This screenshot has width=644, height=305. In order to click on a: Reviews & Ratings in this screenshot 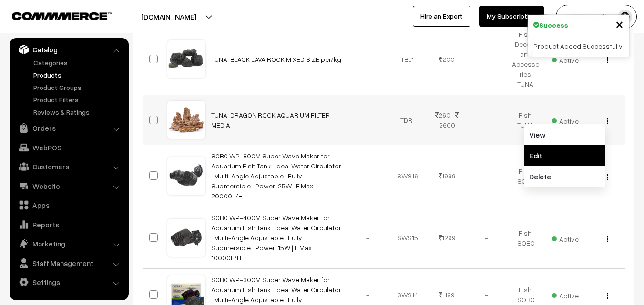, I will do `click(78, 112)`.